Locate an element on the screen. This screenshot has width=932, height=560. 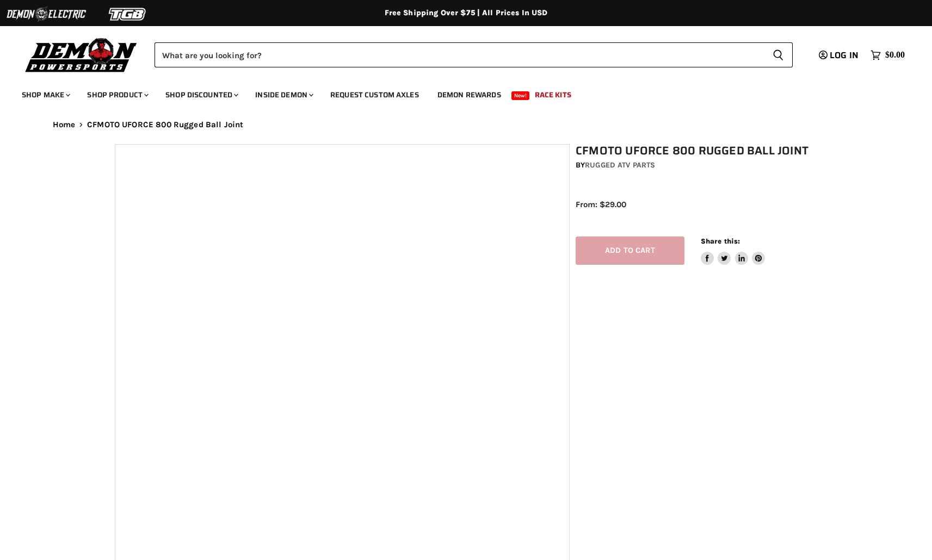
span: $0.00 is located at coordinates (896, 55).